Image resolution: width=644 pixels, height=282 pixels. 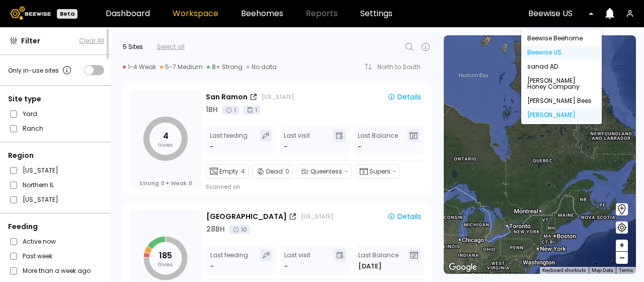 What do you see at coordinates (215, 229) in the screenshot?
I see `div: 28 BH` at bounding box center [215, 229].